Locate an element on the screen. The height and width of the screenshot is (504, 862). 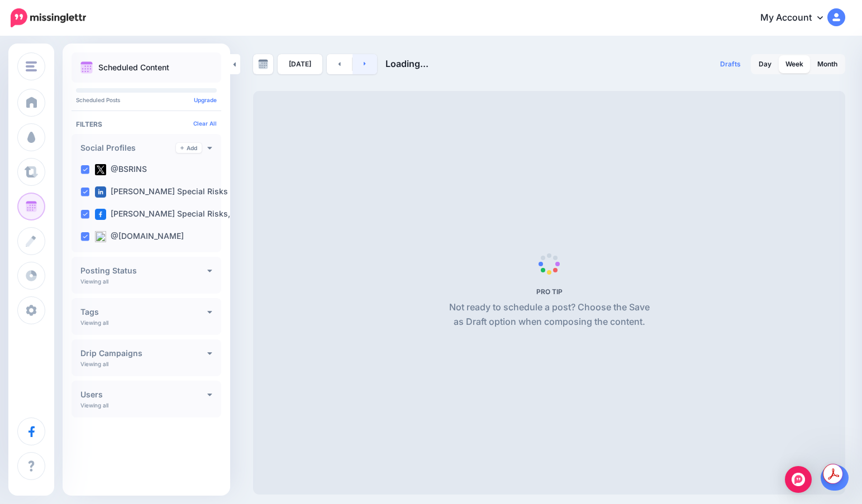
img: twitter-square.png is located at coordinates (101, 170).